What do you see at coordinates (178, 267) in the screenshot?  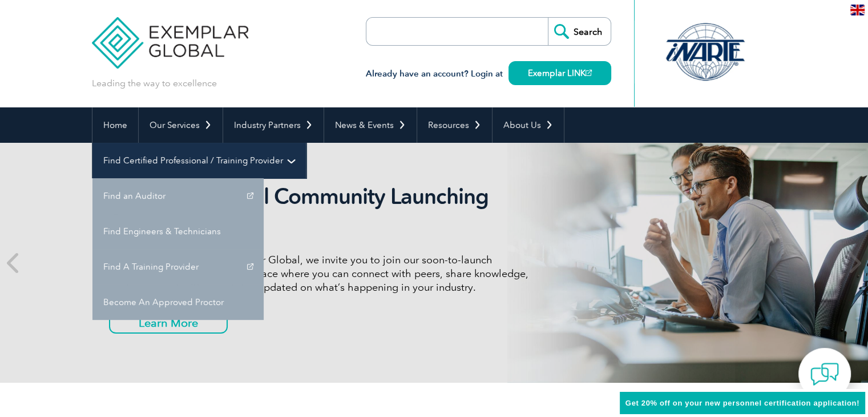 I see `a: Find A Training Provider` at bounding box center [178, 267].